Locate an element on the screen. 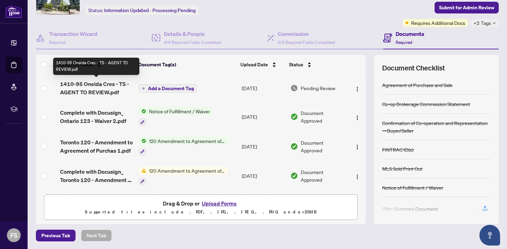 Image resolution: width=507 pixels, height=249 pixels. span: Document Checklist is located at coordinates (413, 68).